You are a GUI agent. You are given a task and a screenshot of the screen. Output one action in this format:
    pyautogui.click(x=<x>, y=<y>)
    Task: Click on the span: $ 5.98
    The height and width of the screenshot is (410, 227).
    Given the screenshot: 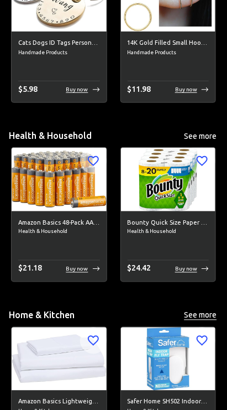 What is the action you would take?
    pyautogui.click(x=28, y=89)
    